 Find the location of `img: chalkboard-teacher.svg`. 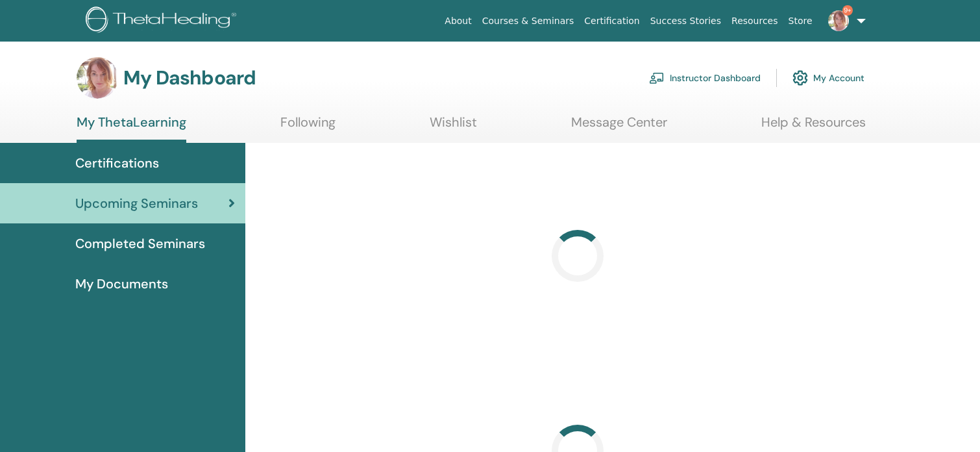

img: chalkboard-teacher.svg is located at coordinates (657, 78).